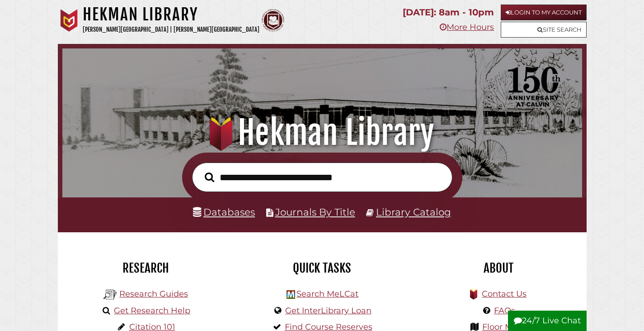 This screenshot has width=644, height=331. Describe the element at coordinates (322, 268) in the screenshot. I see `h2: Quick Tasks` at that location.